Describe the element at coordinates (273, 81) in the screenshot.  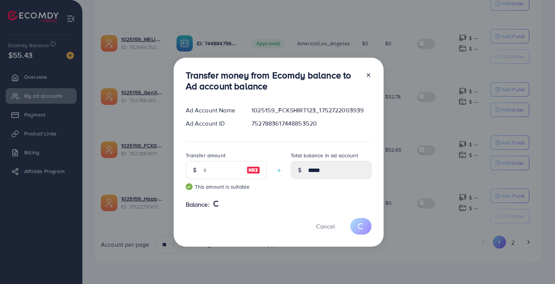
I see `h3: Transfer money from Ecomdy balance to Ad account balance` at that location.